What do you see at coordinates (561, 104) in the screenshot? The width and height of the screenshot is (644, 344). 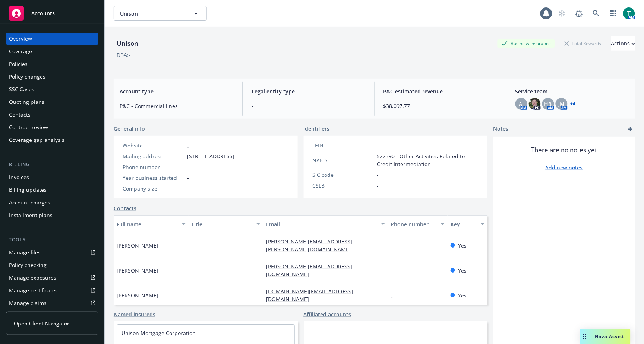 I see `span: JM` at bounding box center [561, 104].